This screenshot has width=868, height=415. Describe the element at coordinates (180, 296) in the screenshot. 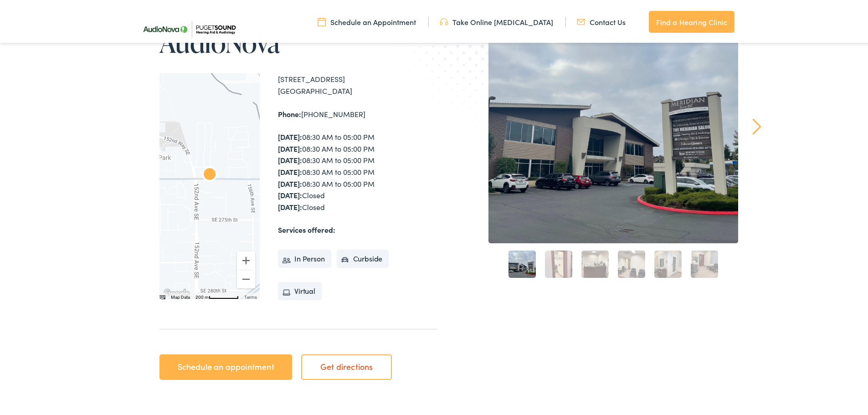

I see `button: Map Data` at that location.